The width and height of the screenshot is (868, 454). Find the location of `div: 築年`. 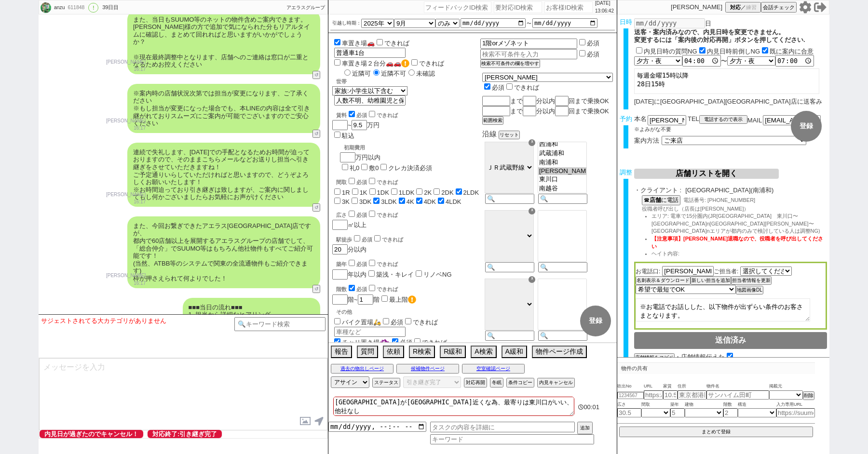

div: 築年 is located at coordinates (408, 264).